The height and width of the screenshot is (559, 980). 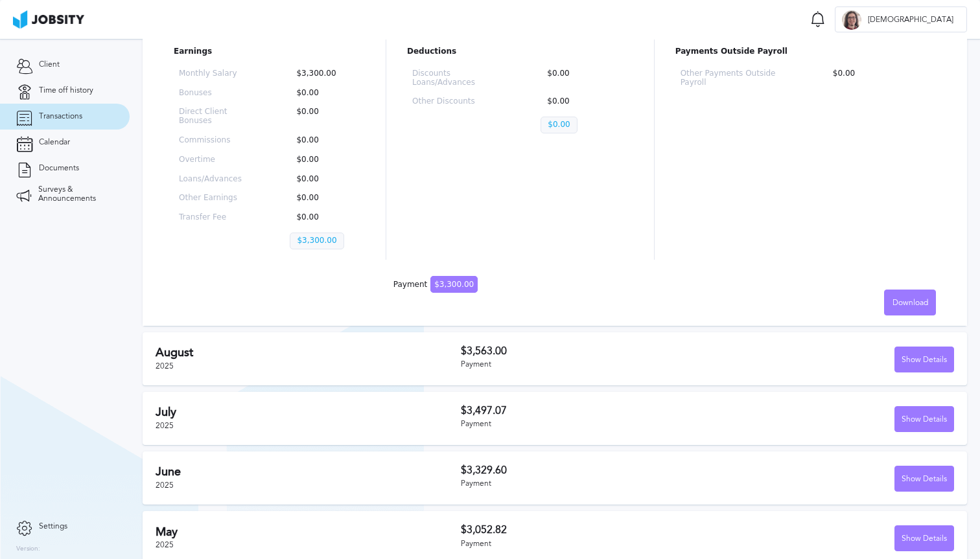 What do you see at coordinates (519, 52) in the screenshot?
I see `p: Deductions` at bounding box center [519, 52].